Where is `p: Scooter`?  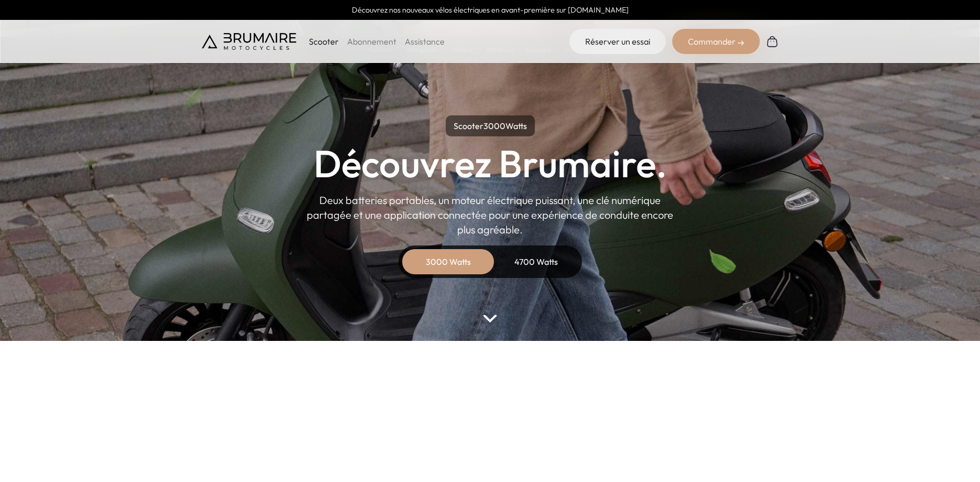
p: Scooter is located at coordinates (324, 41).